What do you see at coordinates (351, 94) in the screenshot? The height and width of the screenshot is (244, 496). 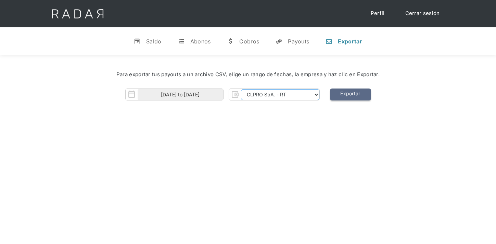 I see `a: Exportar` at bounding box center [351, 94].